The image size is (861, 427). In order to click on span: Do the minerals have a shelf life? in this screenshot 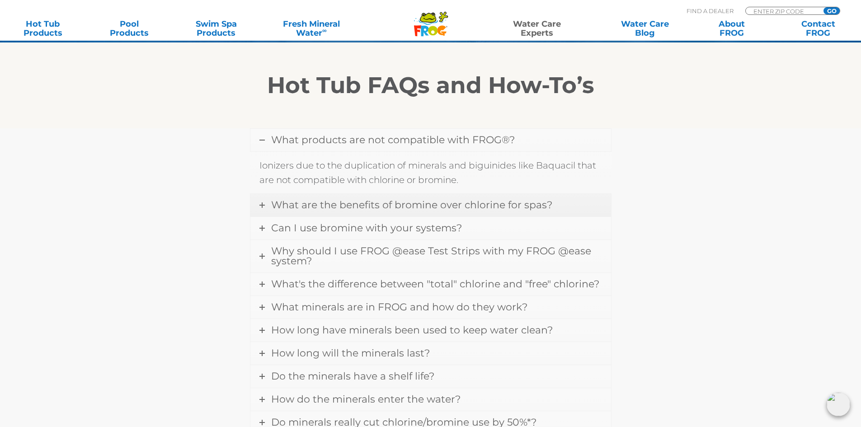, I will do `click(352, 376)`.